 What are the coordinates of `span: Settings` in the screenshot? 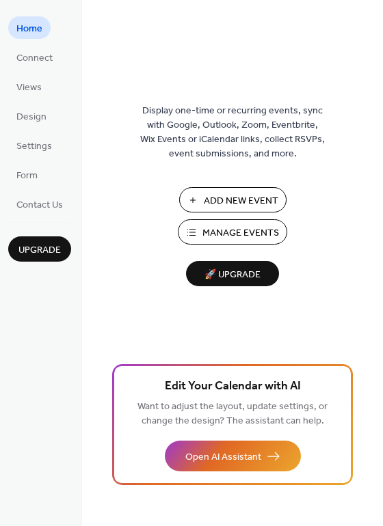 It's located at (34, 146).